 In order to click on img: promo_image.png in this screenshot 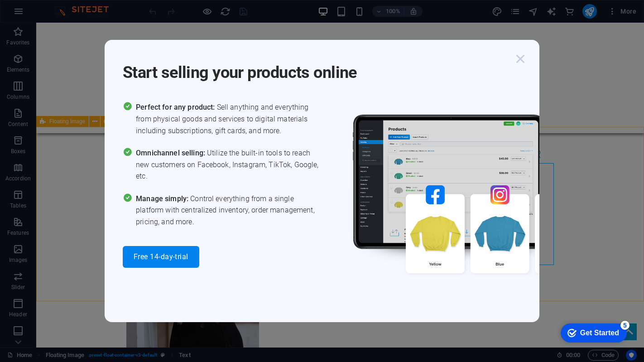, I will do `click(474, 200)`.